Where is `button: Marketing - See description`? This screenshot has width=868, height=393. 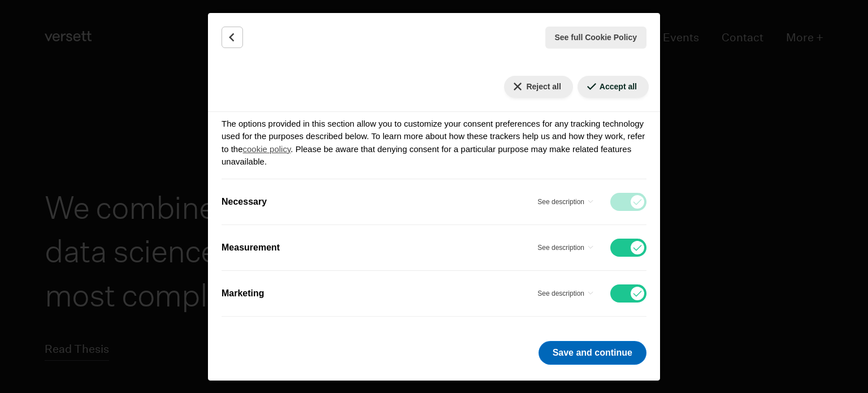
button: Marketing - See description is located at coordinates (567, 293).